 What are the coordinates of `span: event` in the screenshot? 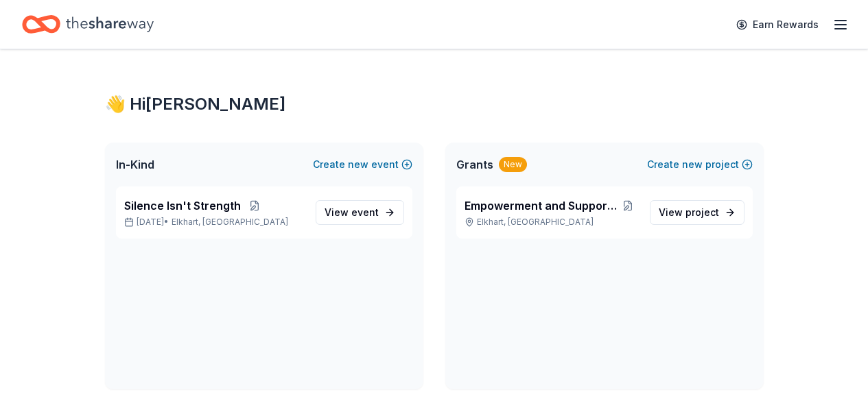 It's located at (365, 212).